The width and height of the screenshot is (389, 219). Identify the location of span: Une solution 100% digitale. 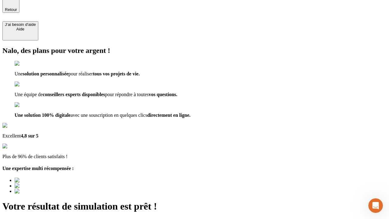
(43, 115).